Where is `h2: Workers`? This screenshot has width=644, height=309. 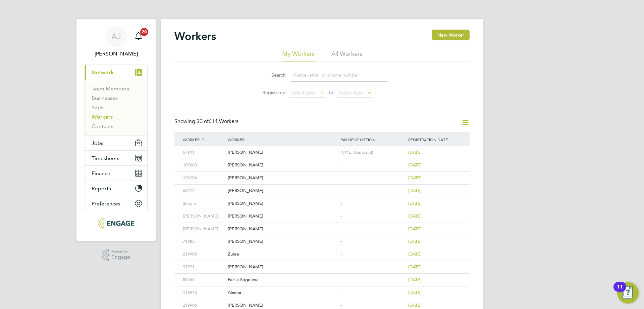
h2: Workers is located at coordinates (195, 36).